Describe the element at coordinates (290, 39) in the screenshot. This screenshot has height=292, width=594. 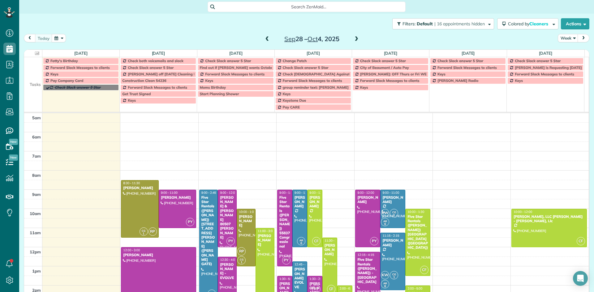
I see `span: Sep` at that location.